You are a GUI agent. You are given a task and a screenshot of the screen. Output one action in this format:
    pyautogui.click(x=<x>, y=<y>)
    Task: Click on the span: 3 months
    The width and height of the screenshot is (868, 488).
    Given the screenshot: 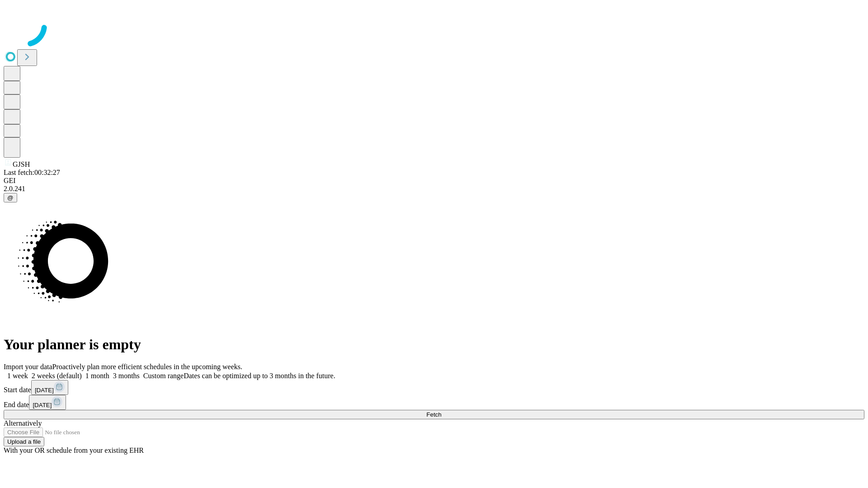 What is the action you would take?
    pyautogui.click(x=127, y=375)
    